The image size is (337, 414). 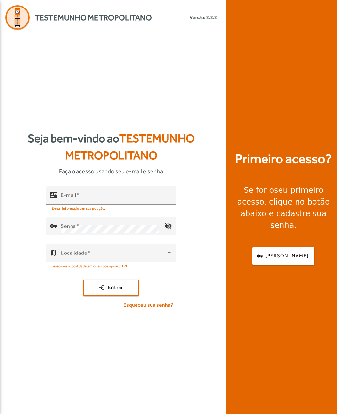 What do you see at coordinates (280, 196) in the screenshot?
I see `strong: seu primeiro acesso` at bounding box center [280, 196].